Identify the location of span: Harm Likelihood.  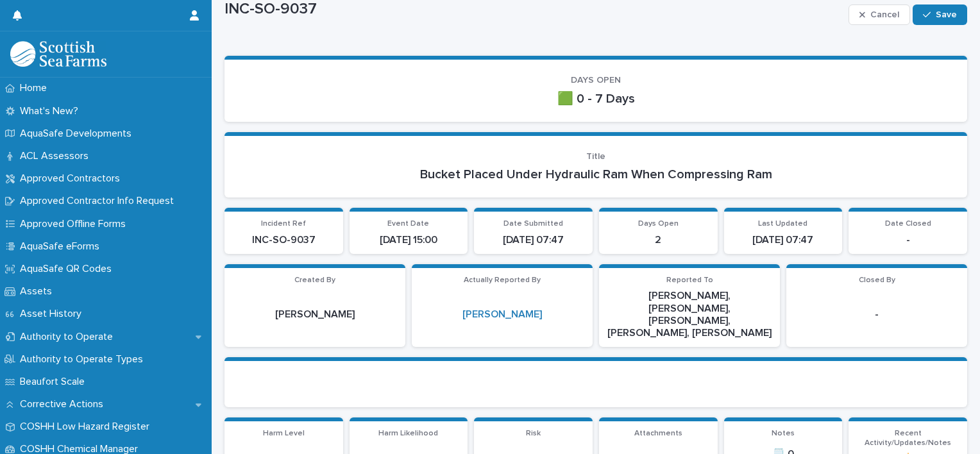
(408, 433).